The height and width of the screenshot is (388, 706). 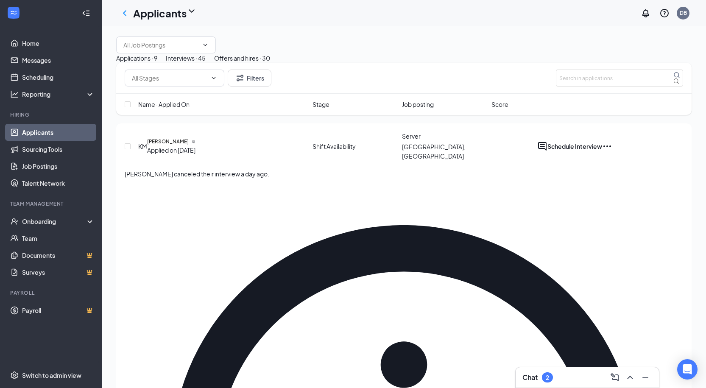 I want to click on div: DB, so click(x=683, y=13).